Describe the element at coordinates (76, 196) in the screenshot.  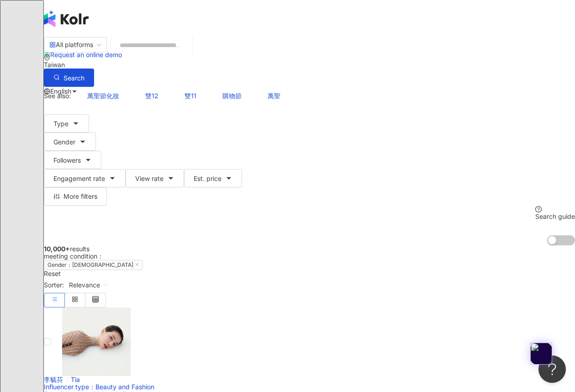
I see `button: More filters` at that location.